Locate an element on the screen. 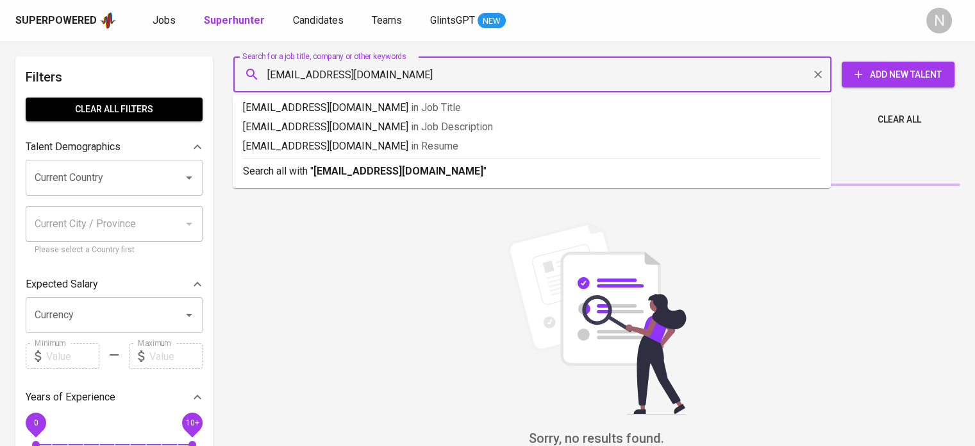 The height and width of the screenshot is (446, 975). span: Jobs is located at coordinates (164, 20).